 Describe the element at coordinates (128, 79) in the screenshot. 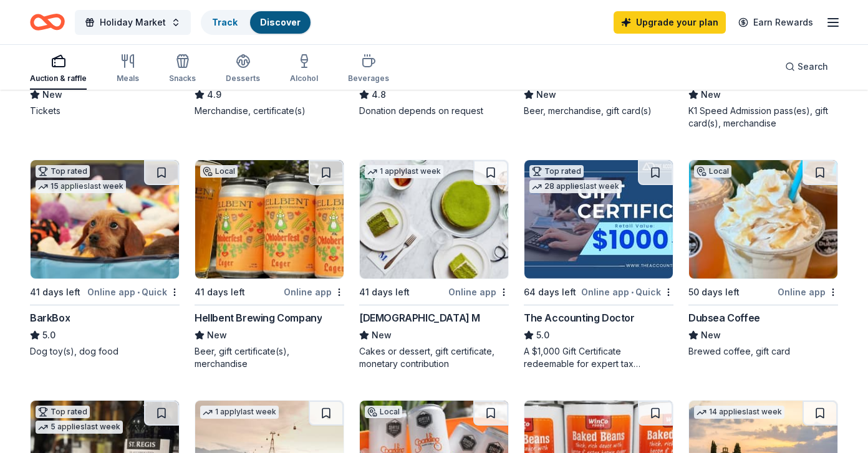

I see `div: Meals` at that location.